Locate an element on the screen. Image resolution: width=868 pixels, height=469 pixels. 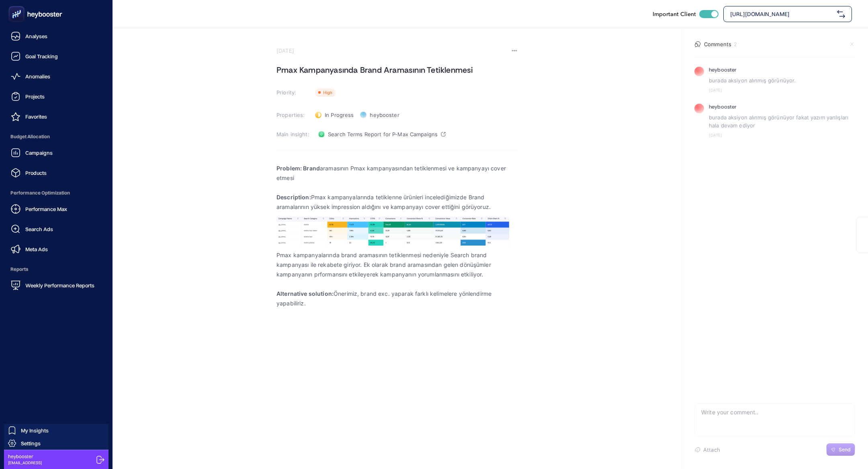
span: Send is located at coordinates (845, 450).